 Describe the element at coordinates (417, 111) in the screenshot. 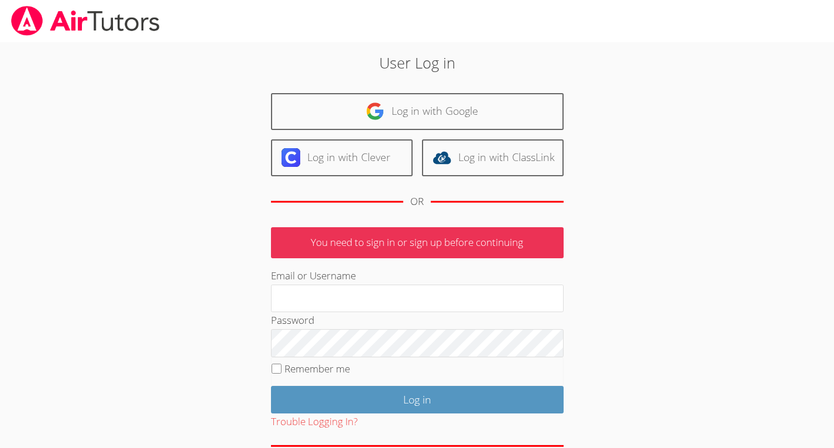

I see `a: Log in with Google` at that location.